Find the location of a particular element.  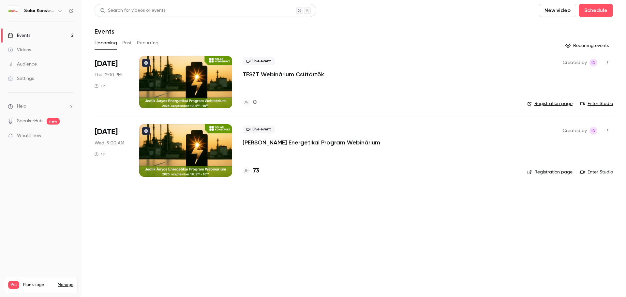

img: Solar Konstrukt Kft. is located at coordinates (13, 11).